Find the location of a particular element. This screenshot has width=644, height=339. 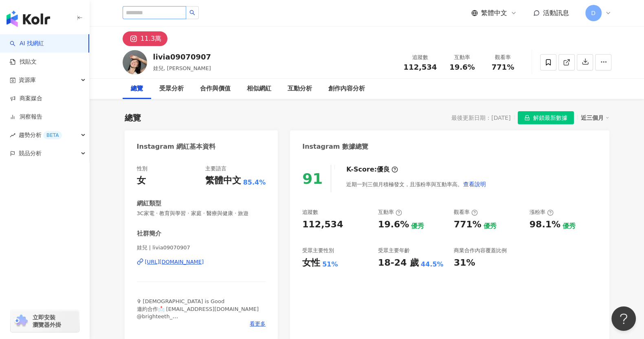

div: 112,534 is located at coordinates (323, 224).